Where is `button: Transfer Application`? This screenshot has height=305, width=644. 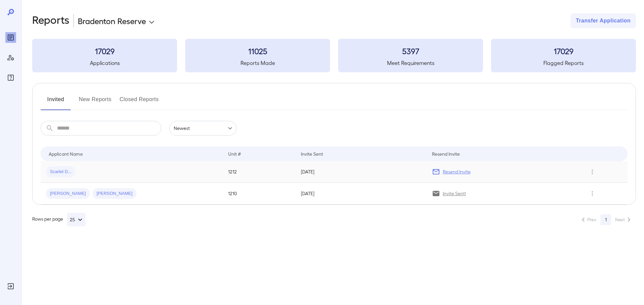
button: Transfer Application is located at coordinates (603, 20).